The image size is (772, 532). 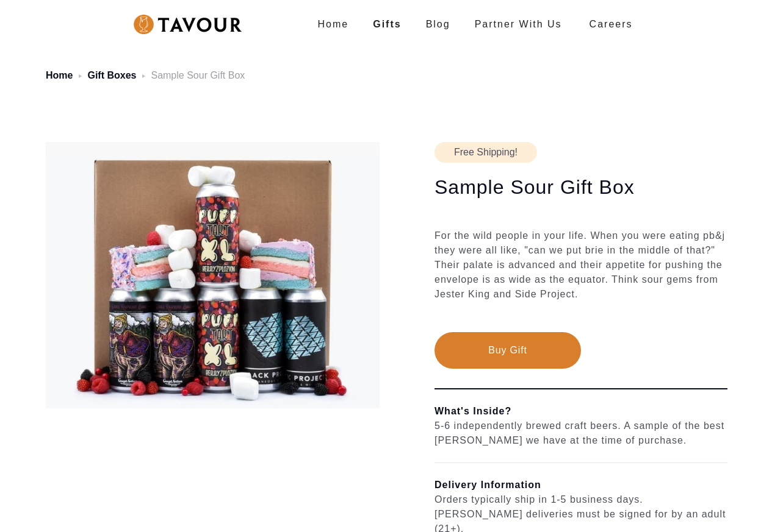 What do you see at coordinates (198, 75) in the screenshot?
I see `div: Sample Sour Gift Box` at bounding box center [198, 75].